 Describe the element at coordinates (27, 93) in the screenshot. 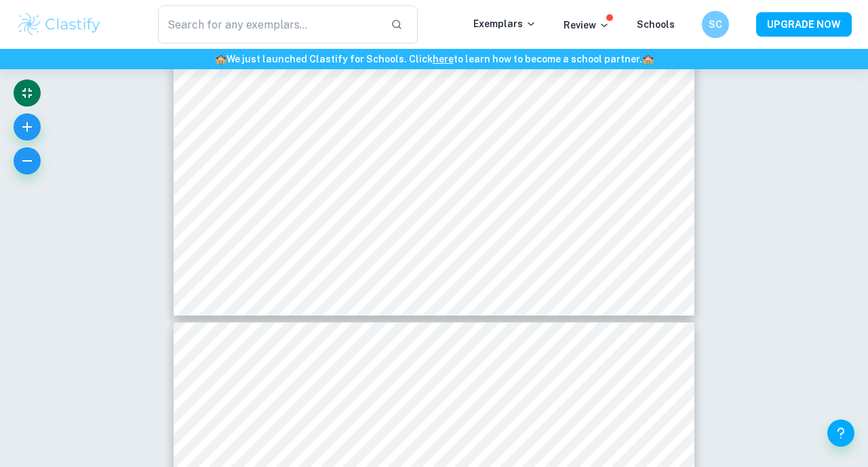

I see `button: Exit fullscreen` at that location.